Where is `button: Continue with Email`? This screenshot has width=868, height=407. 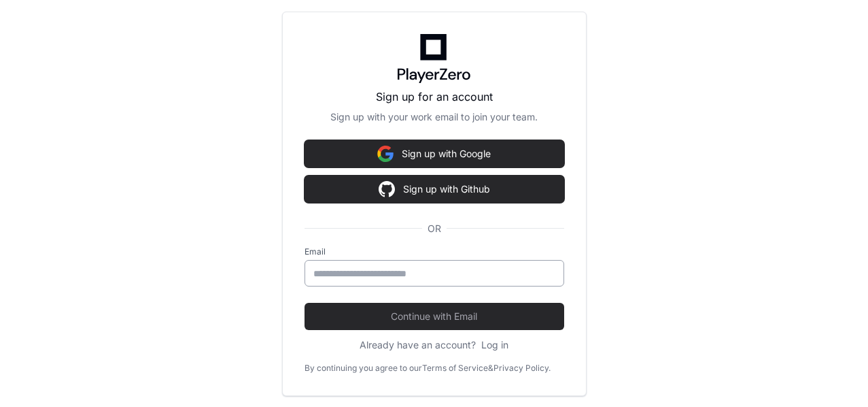 button: Continue with Email is located at coordinates (435, 316).